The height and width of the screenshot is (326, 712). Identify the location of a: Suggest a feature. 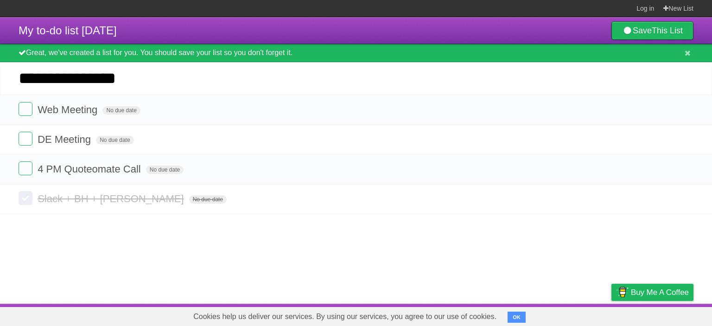
(664, 315).